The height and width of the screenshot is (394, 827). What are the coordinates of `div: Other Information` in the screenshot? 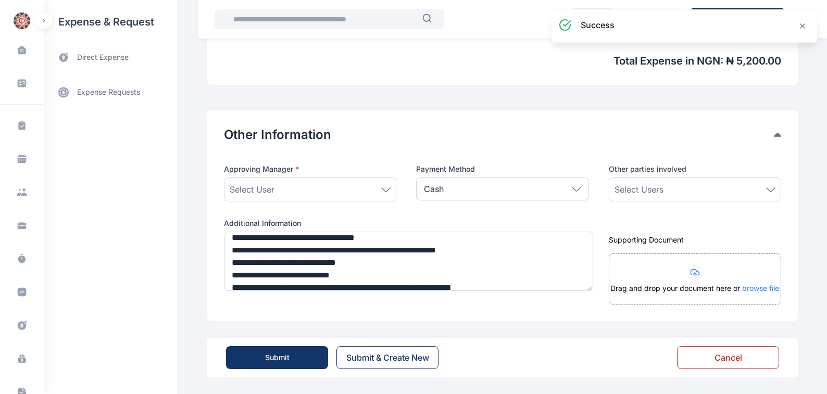 It's located at (502, 135).